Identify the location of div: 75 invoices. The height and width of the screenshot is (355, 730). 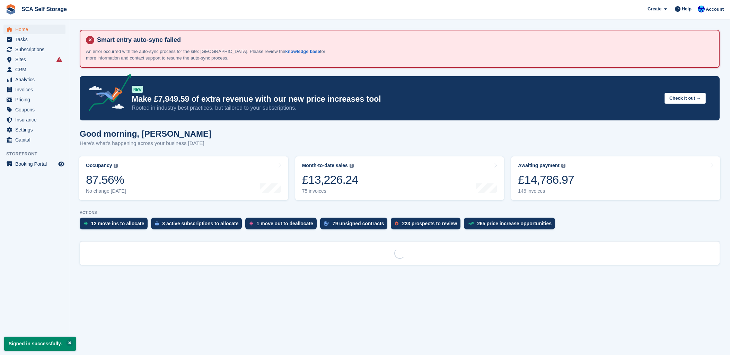
(330, 191).